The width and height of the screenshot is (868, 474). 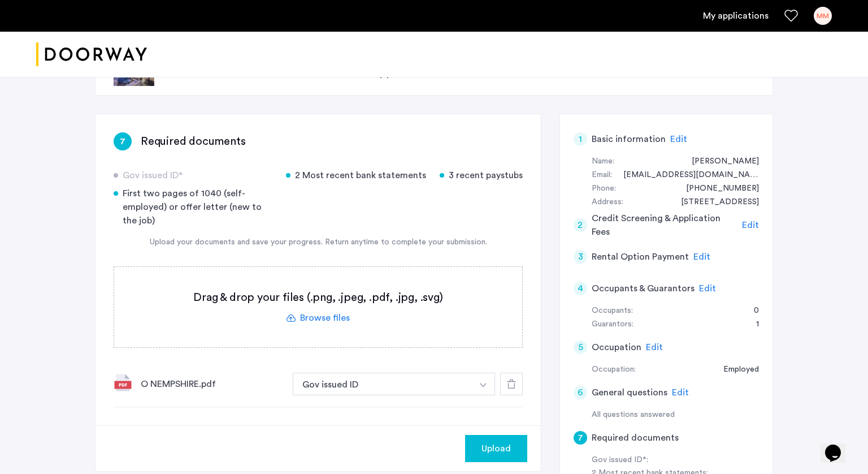 What do you see at coordinates (713, 72) in the screenshot?
I see `span: $1450` at bounding box center [713, 72].